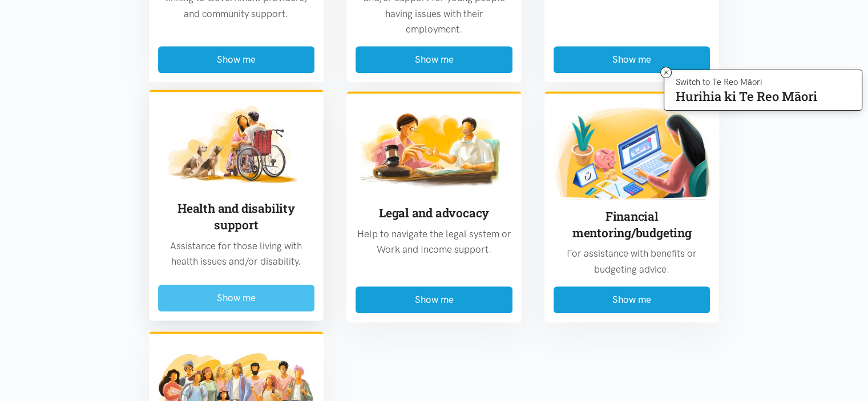 This screenshot has height=401, width=868. Describe the element at coordinates (236, 254) in the screenshot. I see `p: Assistance for those living with health issues and/or disability.` at that location.